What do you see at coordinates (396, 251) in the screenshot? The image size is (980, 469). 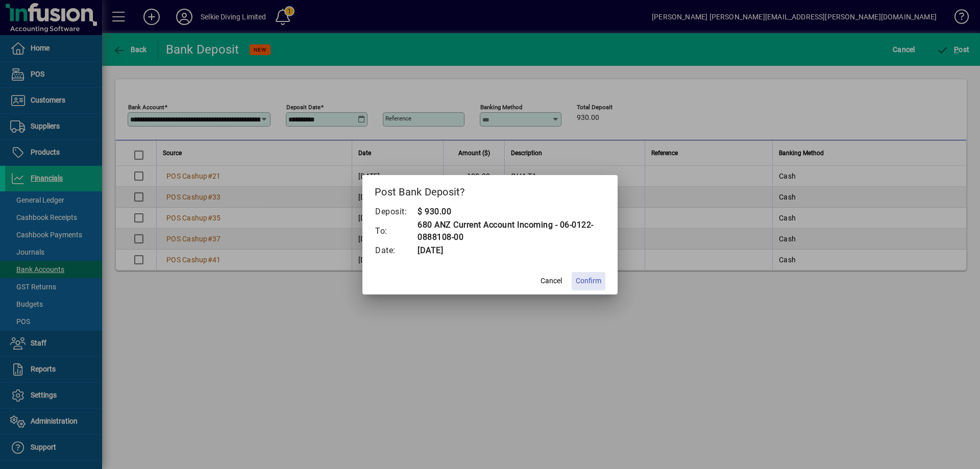 I see `td: Date:` at bounding box center [396, 251].